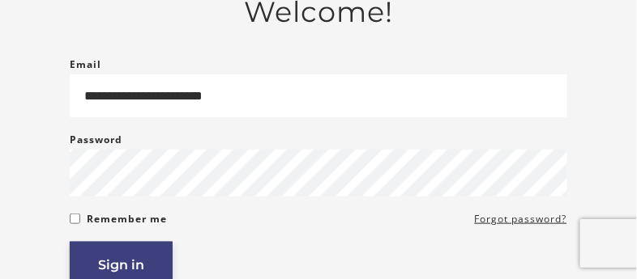 The width and height of the screenshot is (637, 279). Describe the element at coordinates (126, 219) in the screenshot. I see `label: Remember me` at that location.